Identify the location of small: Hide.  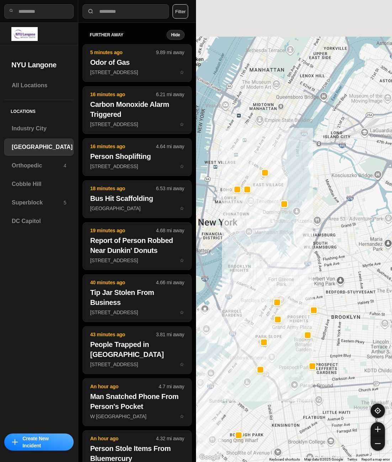
(175, 35).